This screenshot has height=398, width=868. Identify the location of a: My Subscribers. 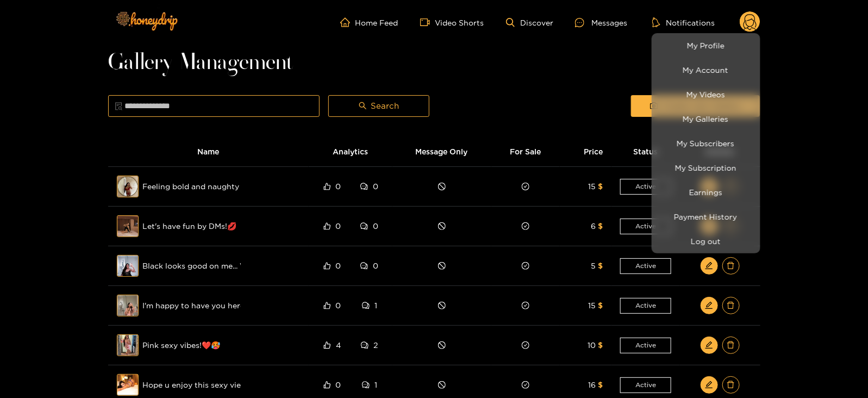
(706, 143).